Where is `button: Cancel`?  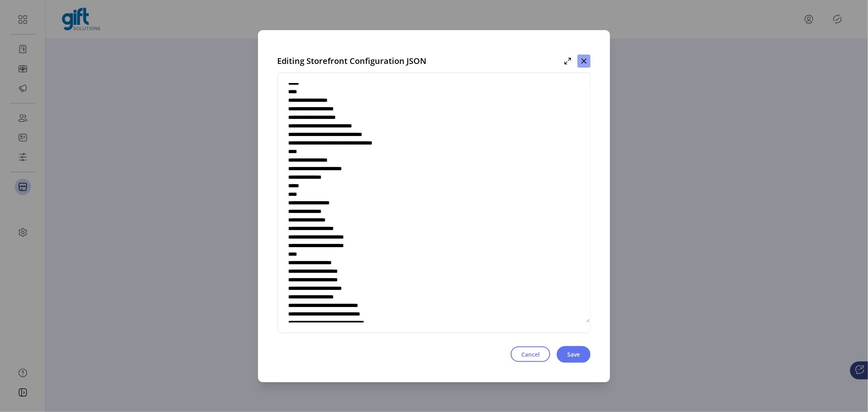
button: Cancel is located at coordinates (530, 354).